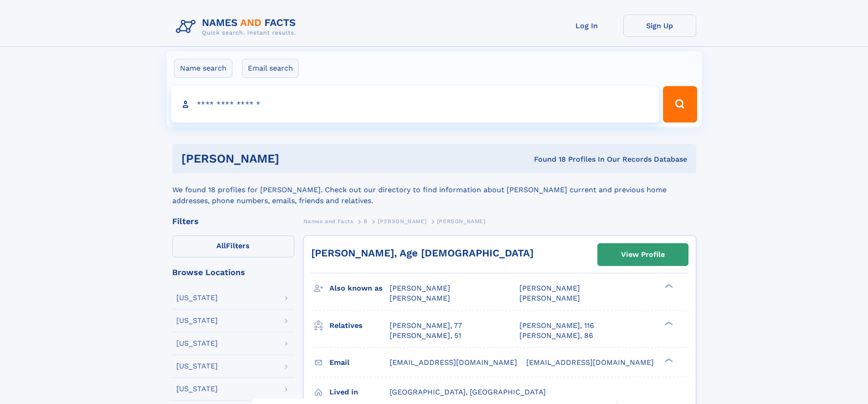 Image resolution: width=868 pixels, height=404 pixels. Describe the element at coordinates (365, 221) in the screenshot. I see `a: B` at that location.